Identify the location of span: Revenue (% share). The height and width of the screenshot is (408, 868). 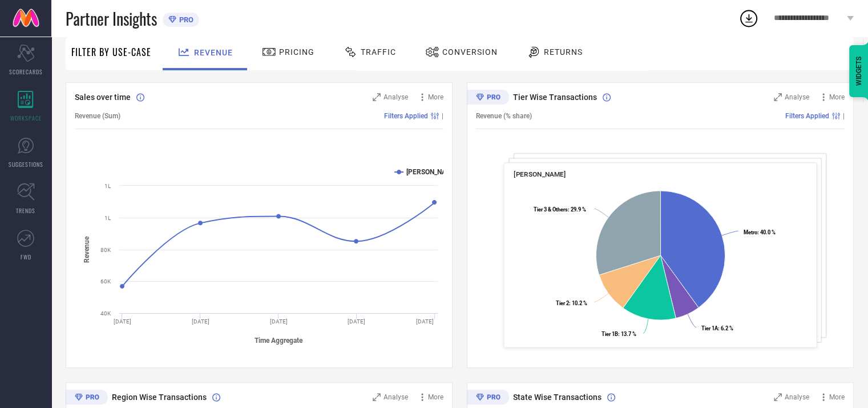
(504, 116).